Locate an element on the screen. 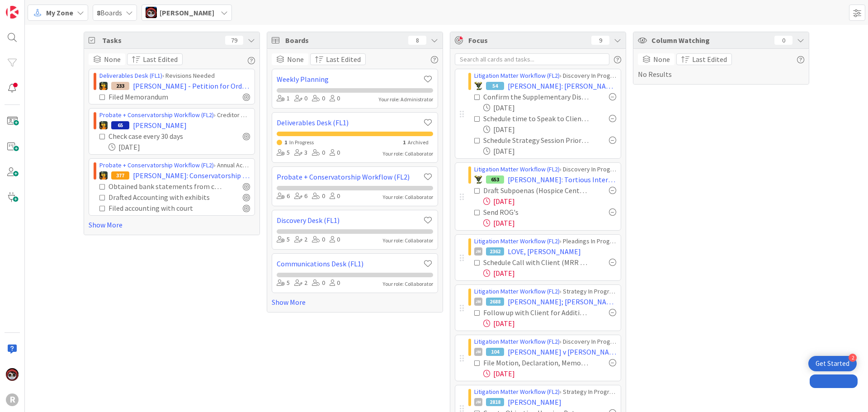  div: 653 is located at coordinates (495, 179).